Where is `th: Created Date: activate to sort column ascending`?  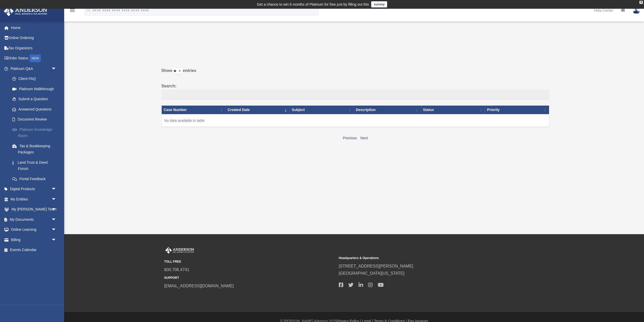
th: Created Date: activate to sort column ascending is located at coordinates (257, 110).